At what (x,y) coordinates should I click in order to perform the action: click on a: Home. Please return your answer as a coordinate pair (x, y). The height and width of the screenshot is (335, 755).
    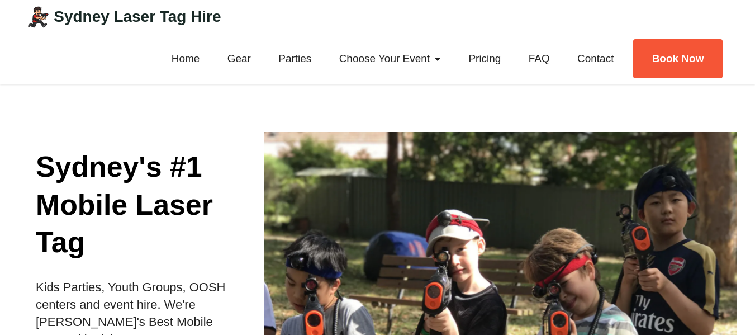
    Looking at the image, I should click on (185, 59).